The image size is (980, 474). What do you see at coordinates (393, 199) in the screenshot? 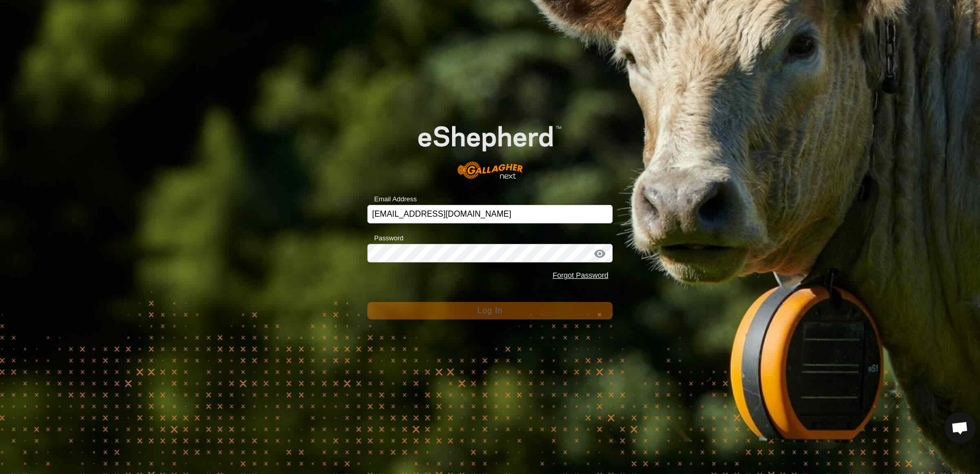
I see `label: Email Address` at bounding box center [393, 199].